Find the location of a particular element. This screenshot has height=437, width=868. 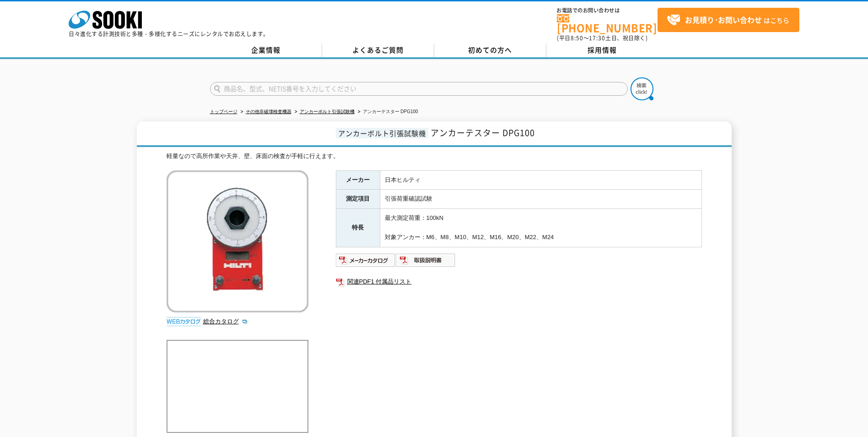

a: よくあるご質問 is located at coordinates (378, 51).